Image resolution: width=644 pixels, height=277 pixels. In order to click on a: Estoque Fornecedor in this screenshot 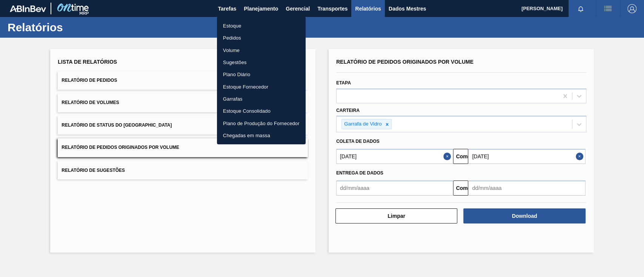, I will do `click(261, 87)`.